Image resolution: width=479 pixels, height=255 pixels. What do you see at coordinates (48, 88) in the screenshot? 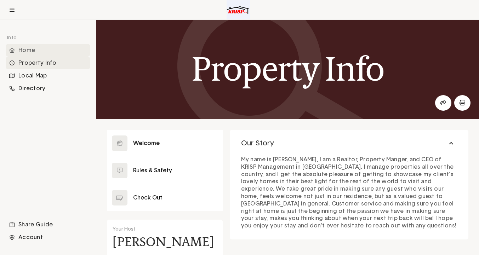
I see `div: Directory` at bounding box center [48, 88].